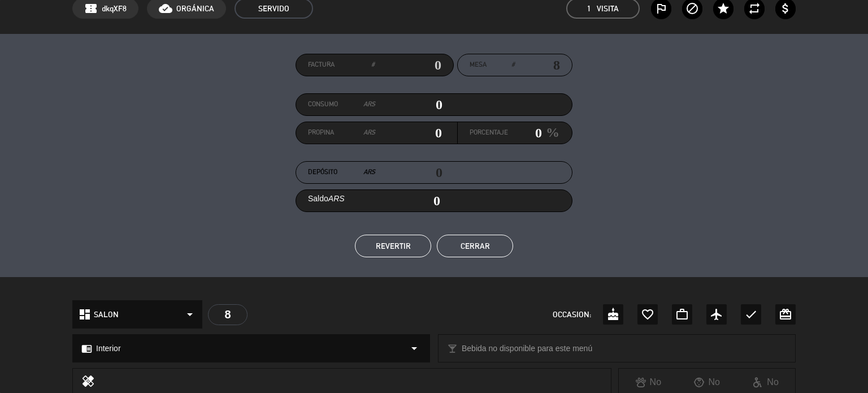 This screenshot has height=393, width=868. What do you see at coordinates (166, 8) in the screenshot?
I see `i: cloud_done` at bounding box center [166, 8].